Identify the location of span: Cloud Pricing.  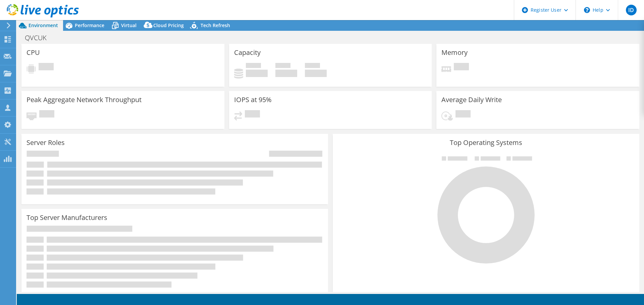
(168, 25).